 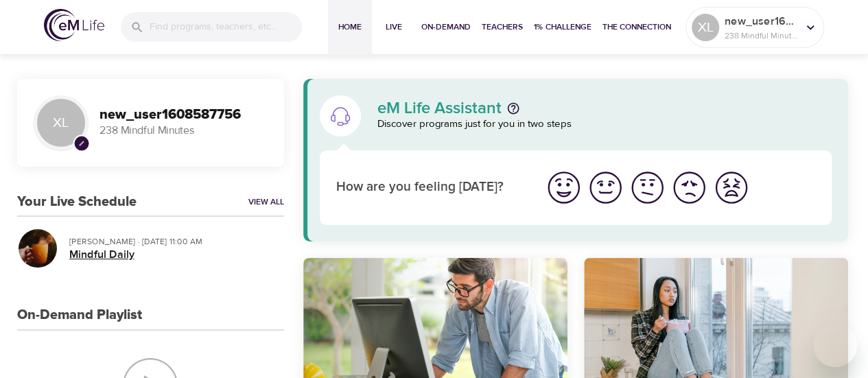 I want to click on span: 1% Challenge, so click(x=562, y=27).